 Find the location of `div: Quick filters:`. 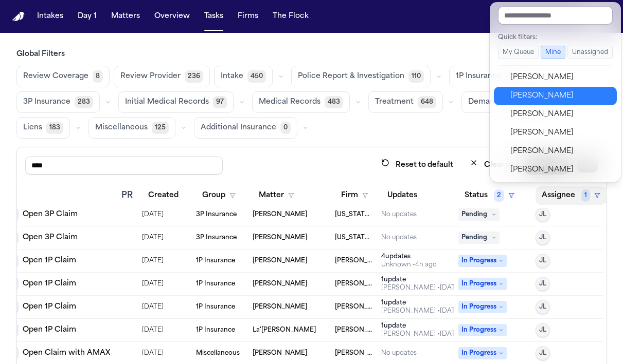

div: Quick filters: is located at coordinates (555, 37).